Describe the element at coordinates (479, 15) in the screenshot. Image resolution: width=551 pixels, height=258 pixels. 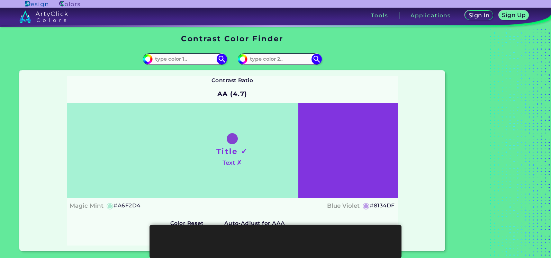
I see `h5: Sign In` at that location.